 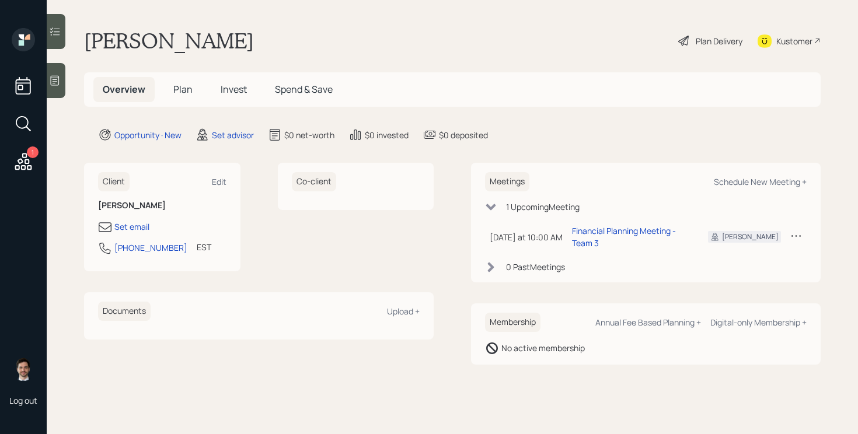 I want to click on div: 1, so click(x=33, y=152).